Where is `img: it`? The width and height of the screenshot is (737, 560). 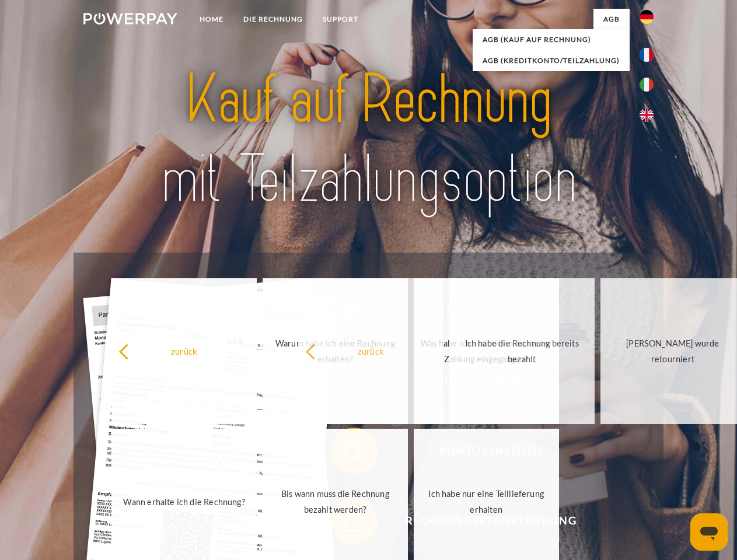 img: it is located at coordinates (646, 84).